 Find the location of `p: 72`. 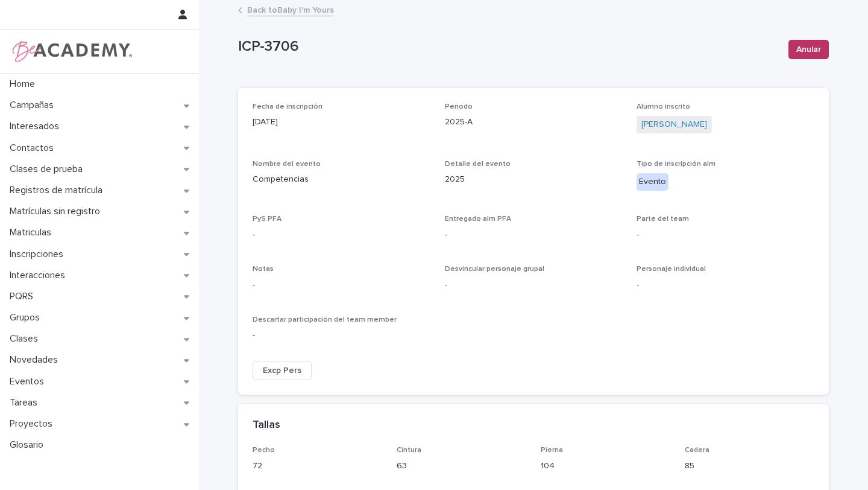

p: 72 is located at coordinates (317, 465).